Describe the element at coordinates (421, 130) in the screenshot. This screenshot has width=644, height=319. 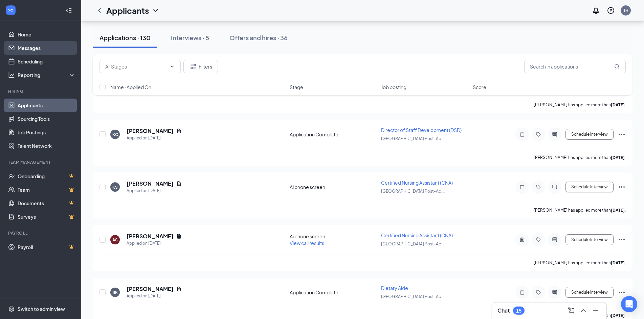
I see `span: Director of Staff Development (DSD)` at that location.